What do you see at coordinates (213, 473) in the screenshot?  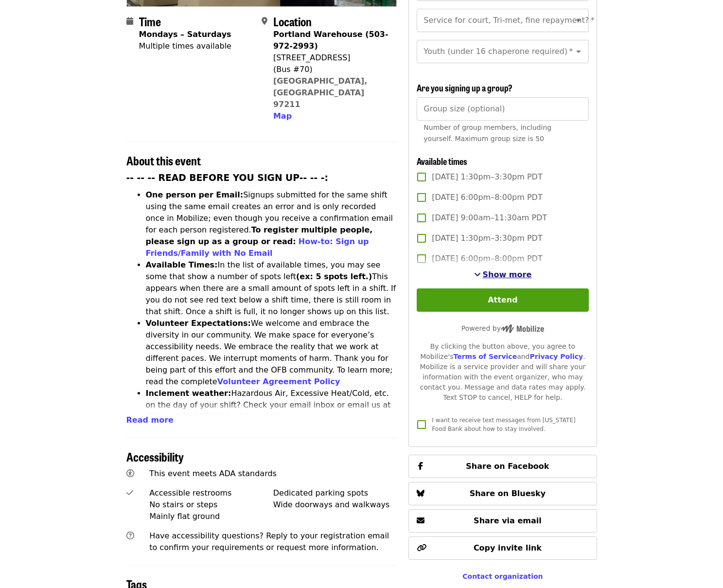 I see `span: This event meets ADA standards` at bounding box center [213, 473].